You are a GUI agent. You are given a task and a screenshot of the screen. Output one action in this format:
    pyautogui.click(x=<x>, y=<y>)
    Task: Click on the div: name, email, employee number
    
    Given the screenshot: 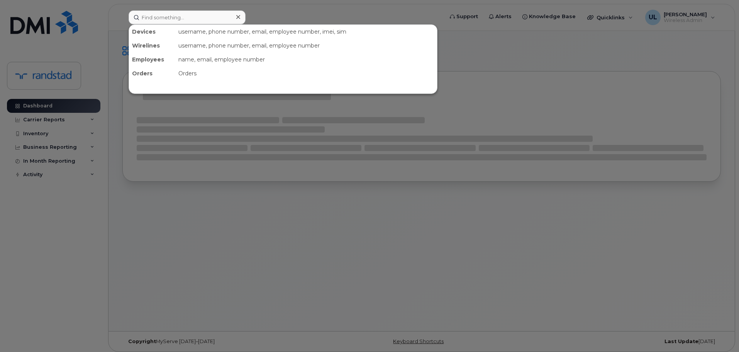 What is the action you would take?
    pyautogui.click(x=306, y=59)
    